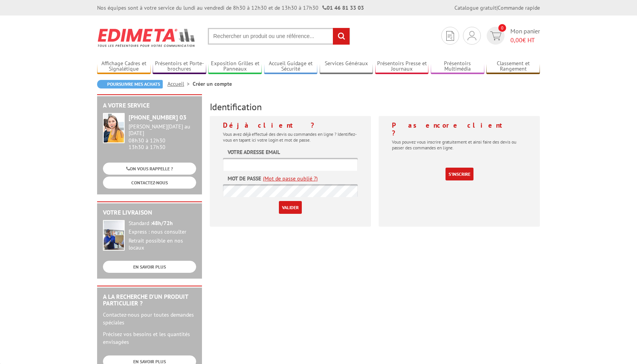  Describe the element at coordinates (179, 67) in the screenshot. I see `a: Présentoirs et Porte-brochures` at that location.